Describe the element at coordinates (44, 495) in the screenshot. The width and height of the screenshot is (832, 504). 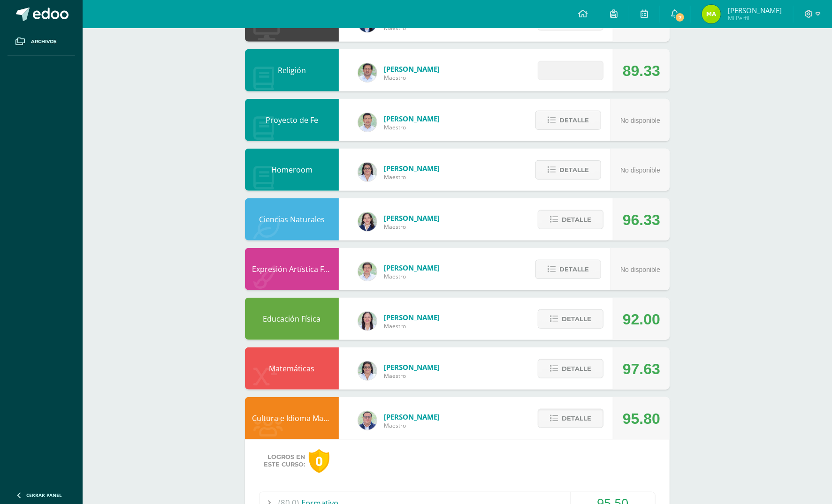
I see `span: Cerrar panel` at that location.